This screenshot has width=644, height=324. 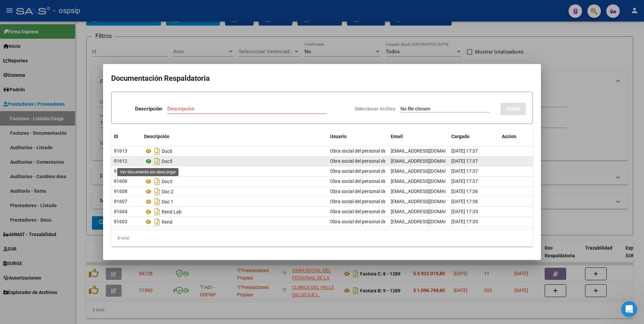 What do you see at coordinates (513, 108) in the screenshot?
I see `button: SUBIR` at bounding box center [513, 108].